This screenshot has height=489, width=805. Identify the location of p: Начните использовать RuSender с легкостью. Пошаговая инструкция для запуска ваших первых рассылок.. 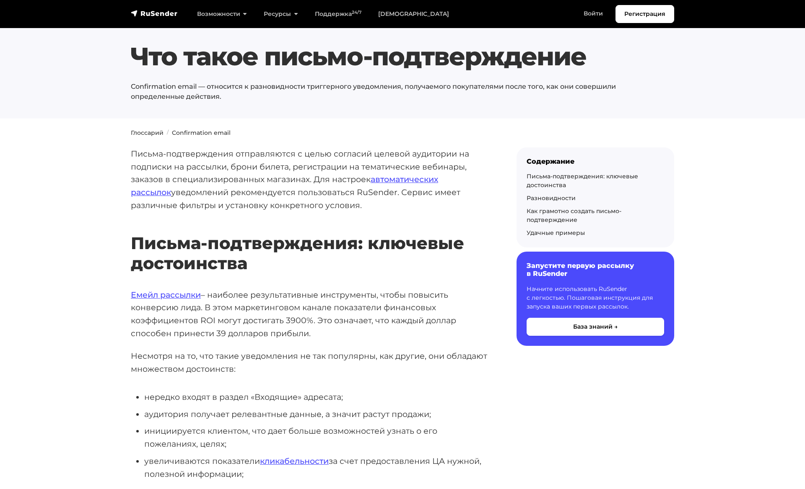
(595, 298).